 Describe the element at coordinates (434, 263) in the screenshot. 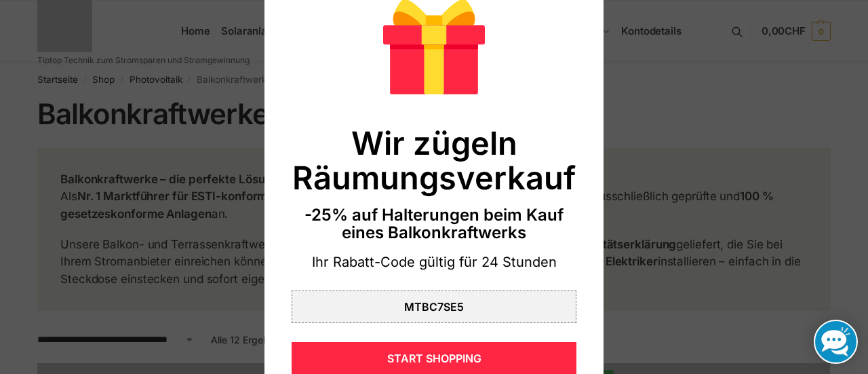

I see `div: Ihr Rabatt-Code gültig für 24 Stunden` at that location.